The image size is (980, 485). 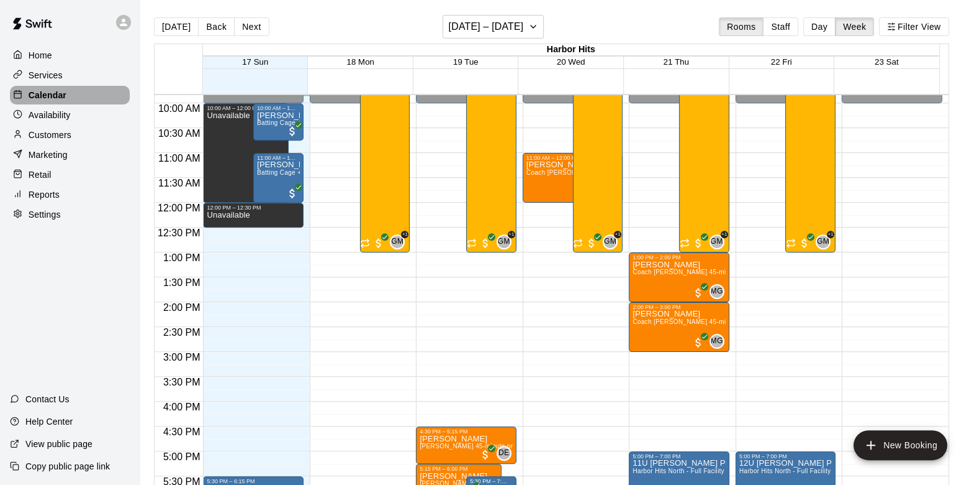 What do you see at coordinates (49, 115) in the screenshot?
I see `p: Availability` at bounding box center [49, 115].